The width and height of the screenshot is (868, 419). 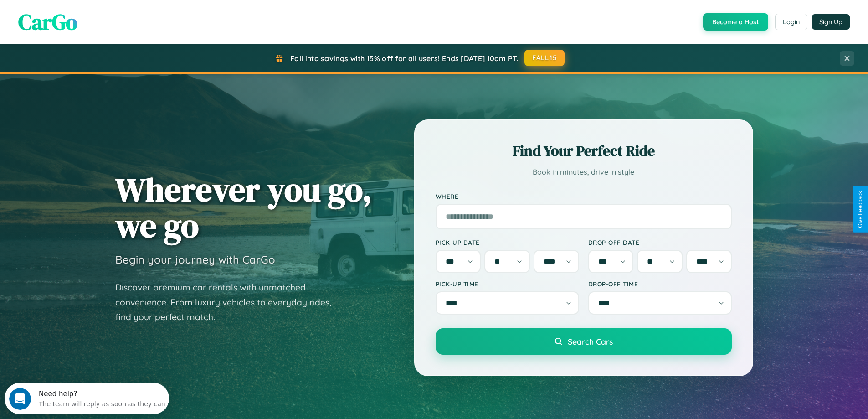 I want to click on label: Pick-up Time, so click(x=507, y=284).